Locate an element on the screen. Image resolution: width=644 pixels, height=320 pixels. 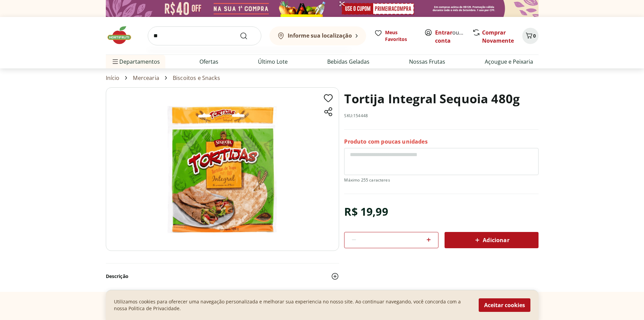
img: Principal is located at coordinates (223, 169).